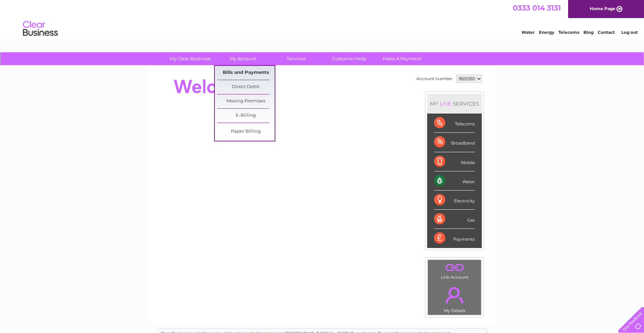  Describe the element at coordinates (454, 298) in the screenshot. I see `td: My Details` at that location.